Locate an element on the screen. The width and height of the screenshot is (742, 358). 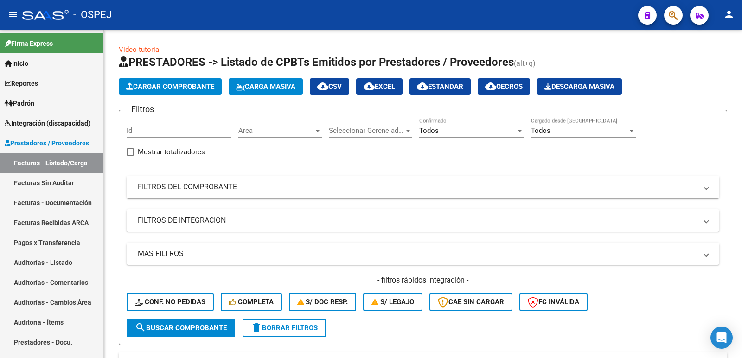
mat-icon: person is located at coordinates (729, 14).